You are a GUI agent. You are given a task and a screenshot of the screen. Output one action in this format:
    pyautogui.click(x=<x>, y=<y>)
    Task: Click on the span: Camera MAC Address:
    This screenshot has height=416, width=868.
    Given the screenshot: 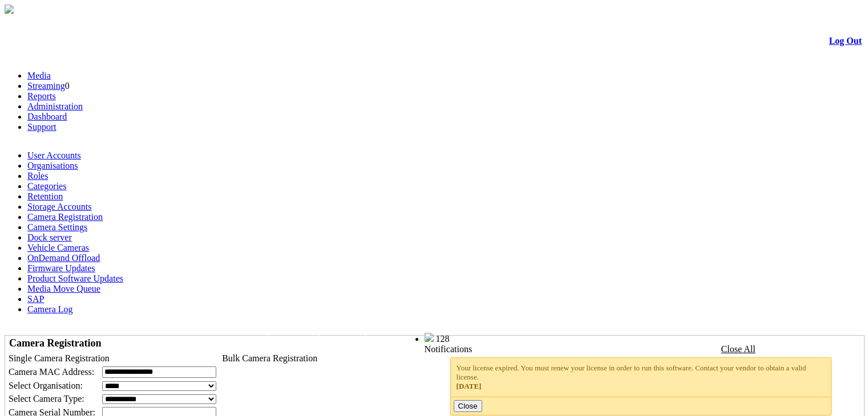 What is the action you would take?
    pyautogui.click(x=51, y=372)
    